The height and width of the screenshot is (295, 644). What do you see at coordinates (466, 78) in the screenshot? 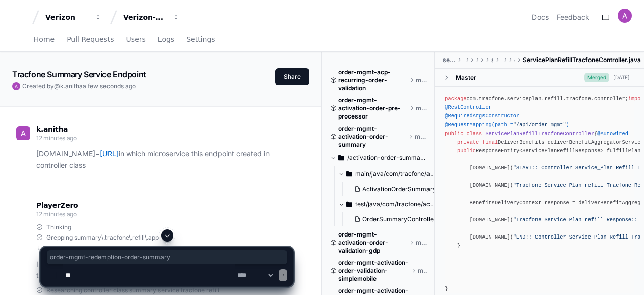
I see `div: Master` at bounding box center [466, 78].